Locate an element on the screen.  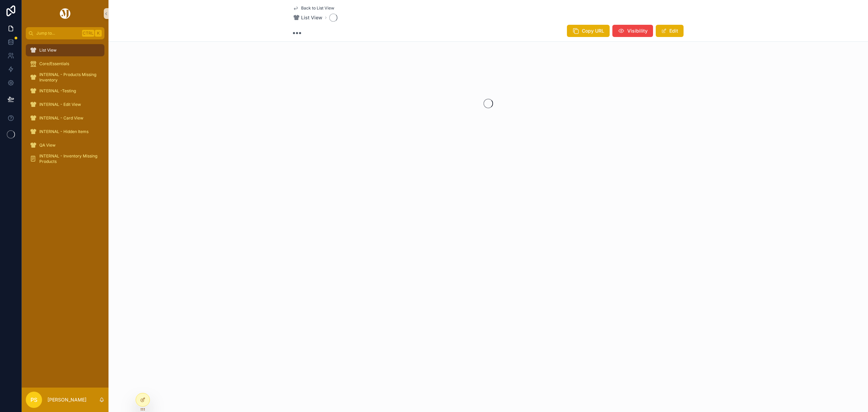
span: K is located at coordinates (98, 33).